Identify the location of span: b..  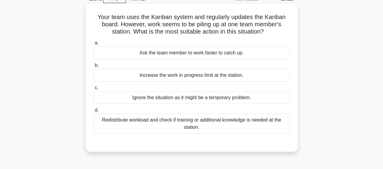
(97, 65).